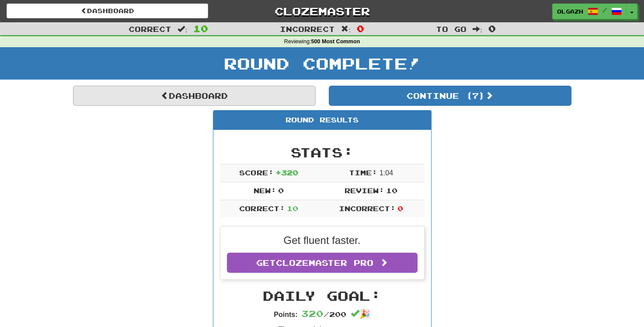 The width and height of the screenshot is (644, 327). Describe the element at coordinates (322, 263) in the screenshot. I see `a: GetClozemaster Pro` at that location.